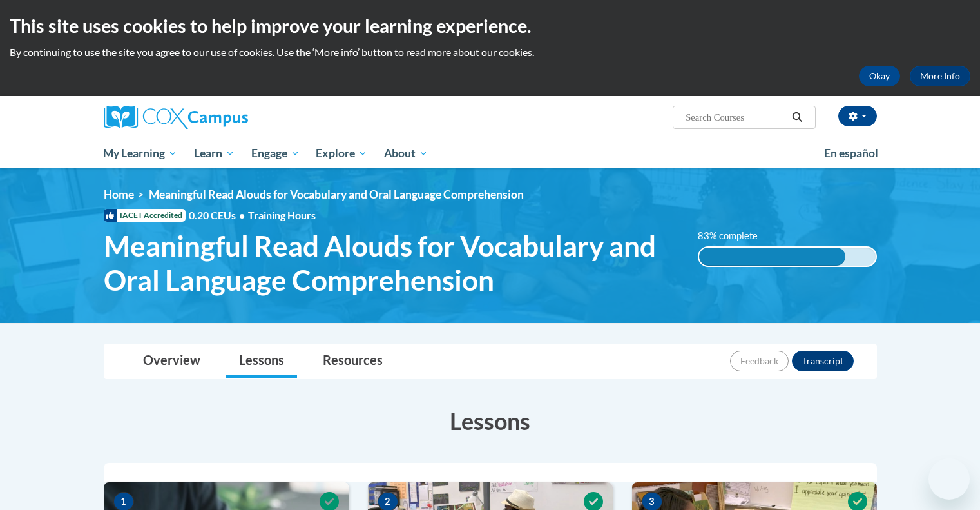 This screenshot has width=980, height=510. I want to click on span: IACET Accredited, so click(145, 215).